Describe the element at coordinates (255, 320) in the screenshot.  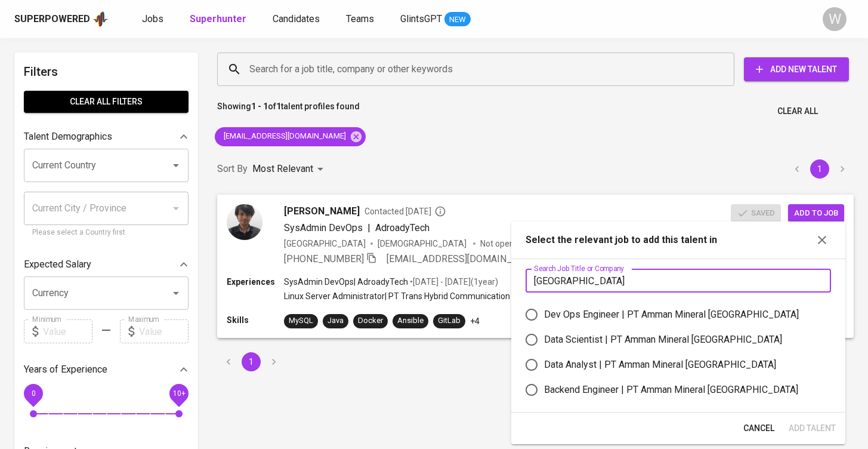
I see `p: Skills` at that location.